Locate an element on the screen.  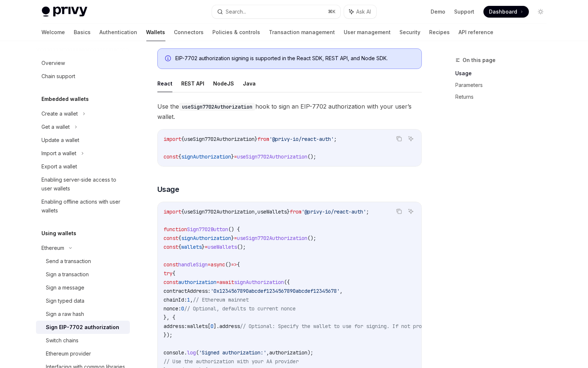
div: Sign a message is located at coordinates (65, 288).